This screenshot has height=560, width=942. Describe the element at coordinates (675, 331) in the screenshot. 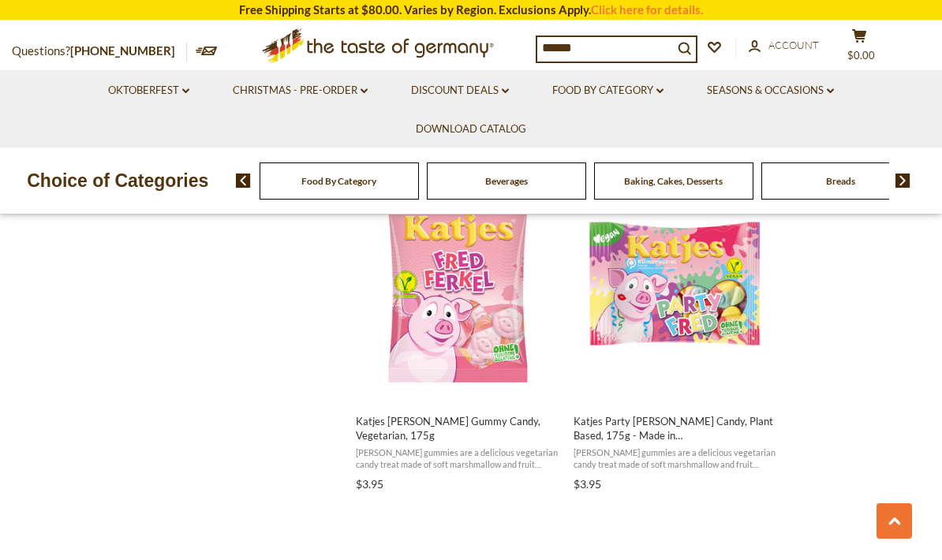

I see `a: Katjes Party Fred Gummy Candy, Plant Based, 175g - Made in Germany` at that location.